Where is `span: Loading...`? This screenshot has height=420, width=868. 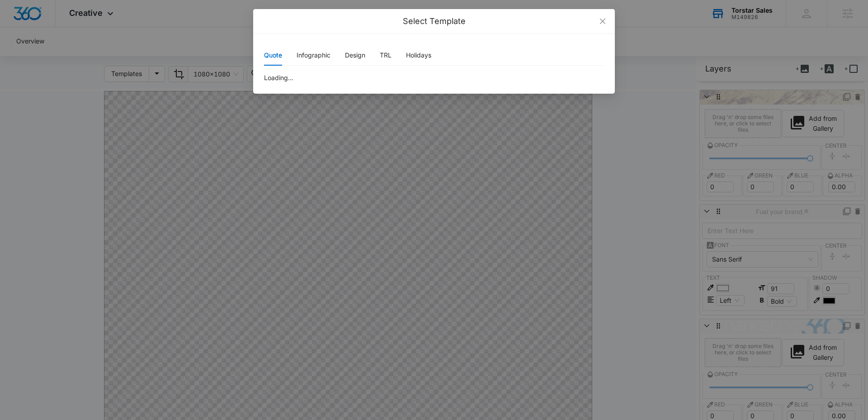 span: Loading... is located at coordinates (279, 77).